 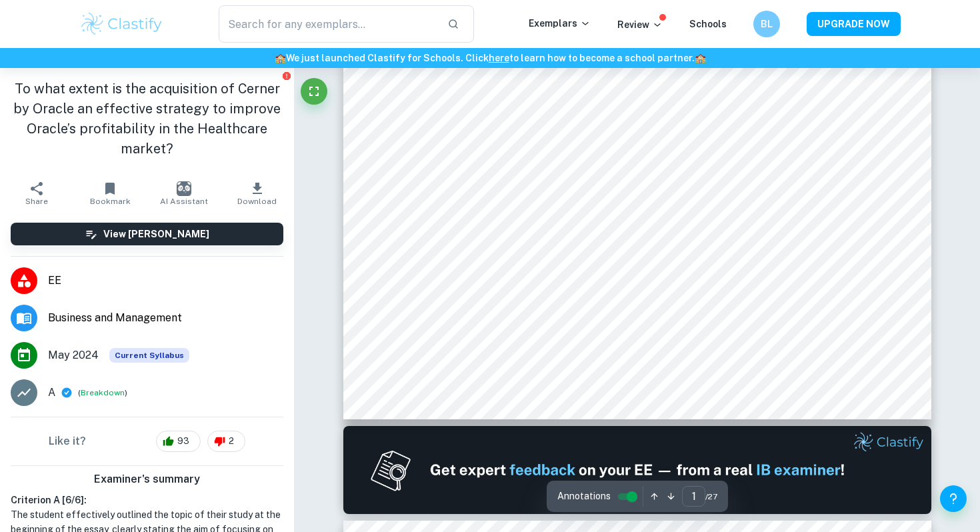 I want to click on h6: We just launched Clastify for Schools. Click to learn how to become a school partner., so click(x=490, y=58).